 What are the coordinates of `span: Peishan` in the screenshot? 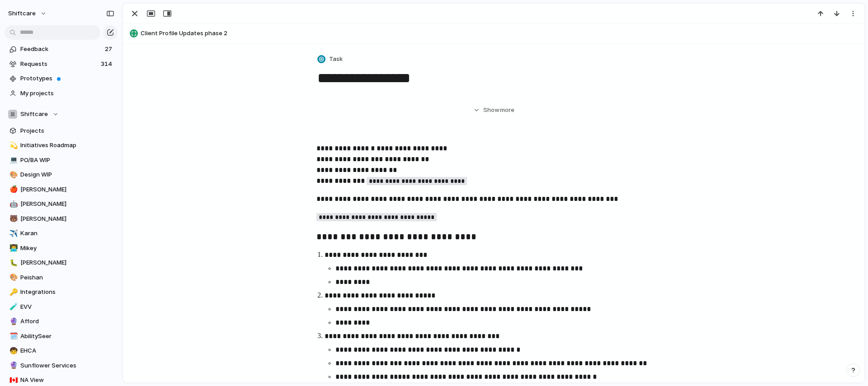 It's located at (67, 278).